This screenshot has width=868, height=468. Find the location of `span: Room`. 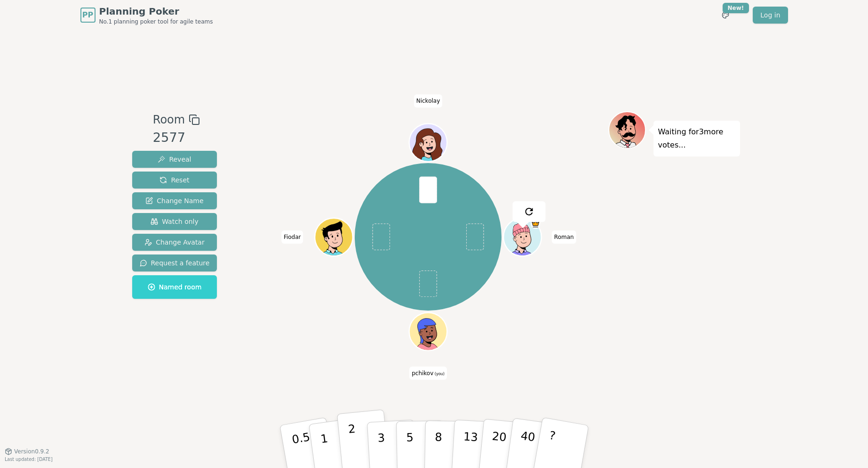

span: Room is located at coordinates (169, 120).